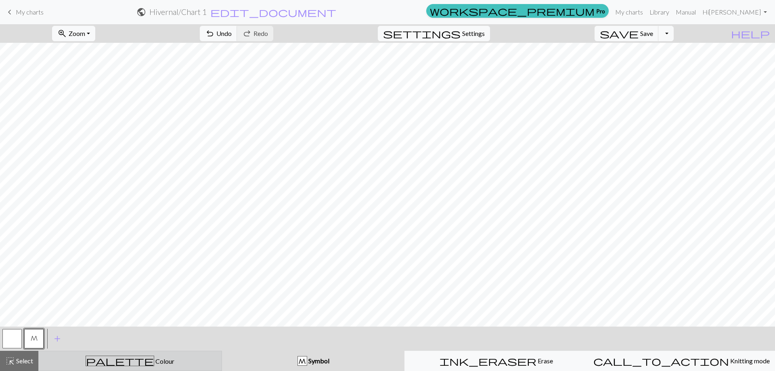 The image size is (775, 371). What do you see at coordinates (57, 338) in the screenshot?
I see `span: add` at bounding box center [57, 338].